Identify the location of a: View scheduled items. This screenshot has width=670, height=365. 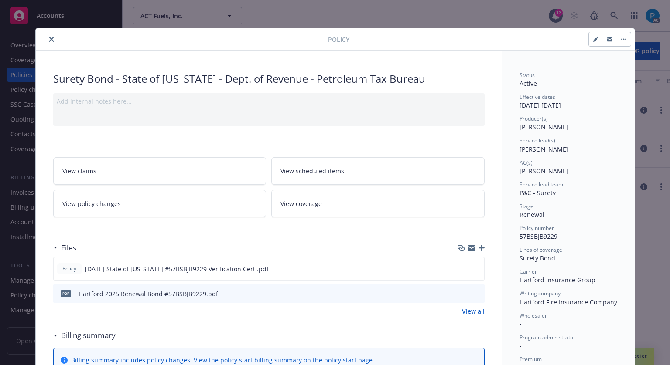
(378, 171).